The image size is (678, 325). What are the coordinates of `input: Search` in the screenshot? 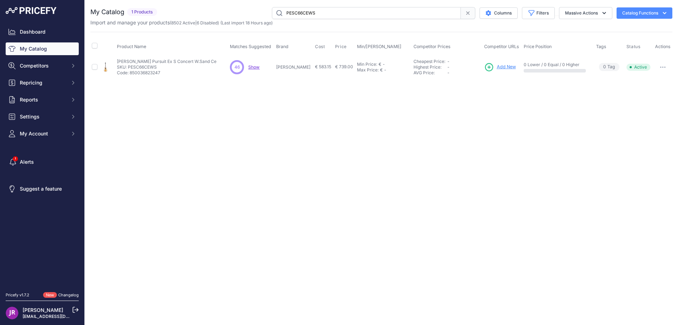 It's located at (366, 13).